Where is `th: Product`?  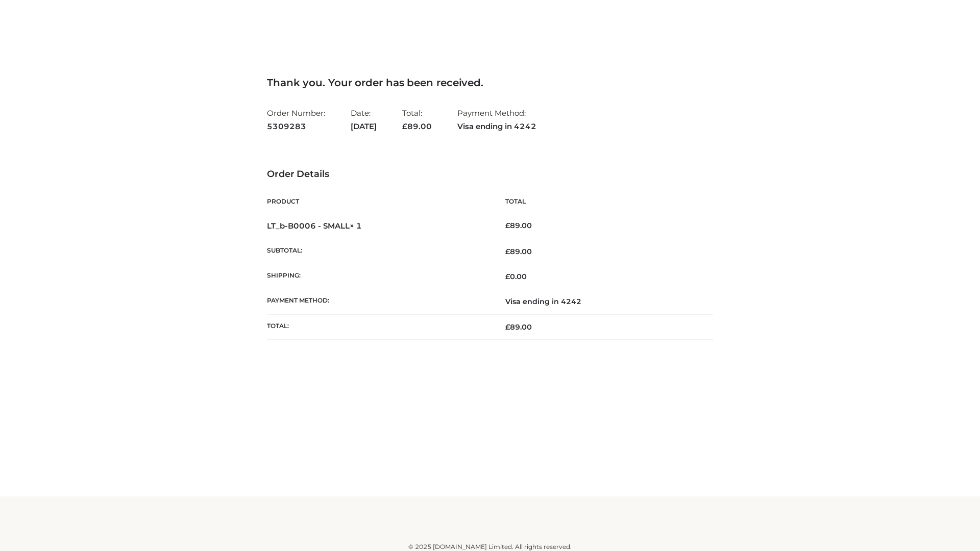
th: Product is located at coordinates (378, 202).